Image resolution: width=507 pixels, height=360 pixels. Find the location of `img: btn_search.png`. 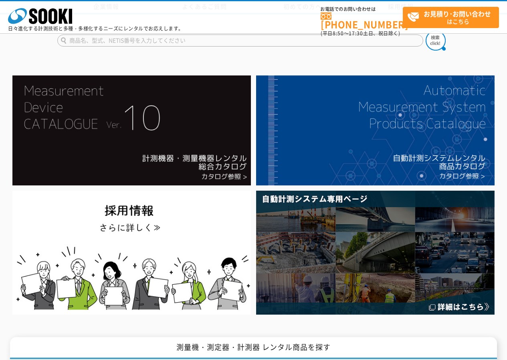

img: btn_search.png is located at coordinates (436, 40).